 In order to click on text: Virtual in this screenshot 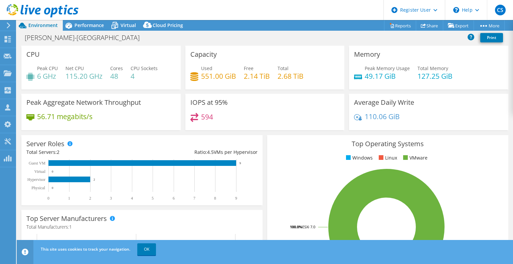, I will do `click(40, 172)`.